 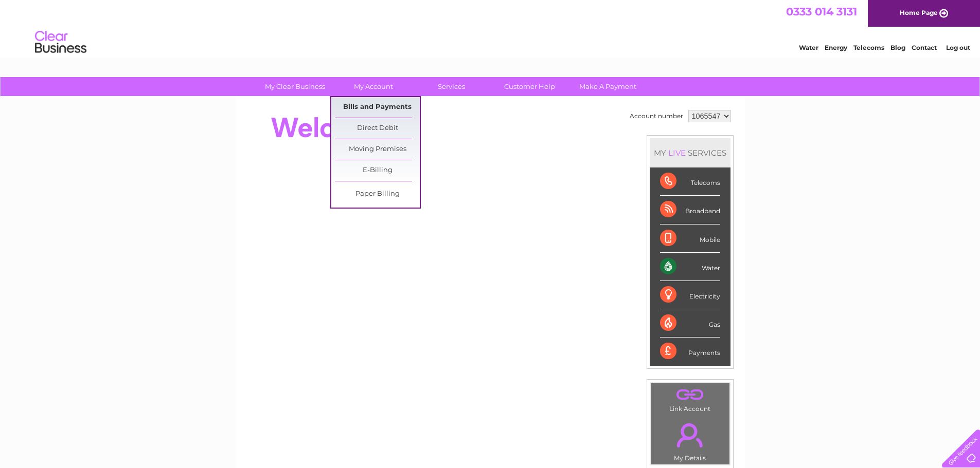 I want to click on a: Telecoms, so click(x=869, y=47).